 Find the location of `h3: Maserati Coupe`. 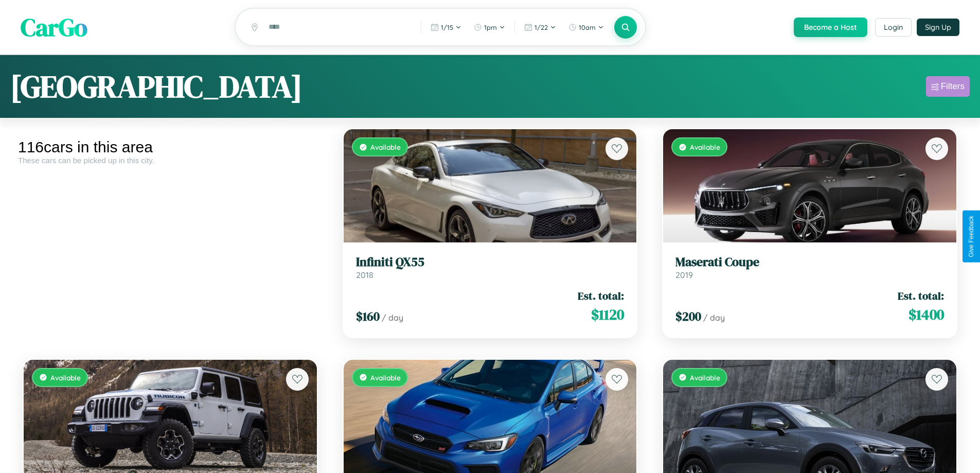

h3: Maserati Coupe is located at coordinates (810, 262).